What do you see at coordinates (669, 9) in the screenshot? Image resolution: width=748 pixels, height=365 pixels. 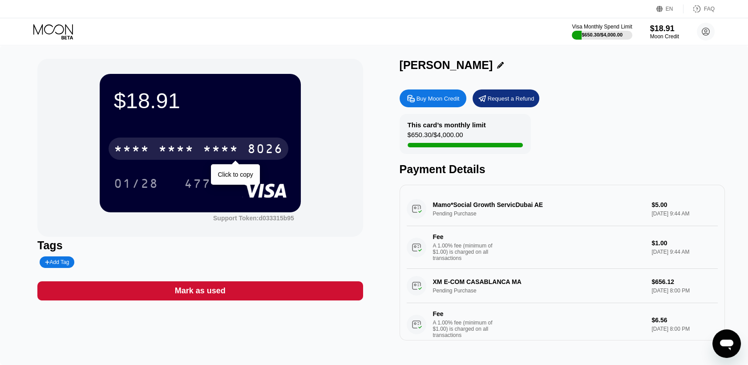 I see `div: EN` at bounding box center [669, 9].